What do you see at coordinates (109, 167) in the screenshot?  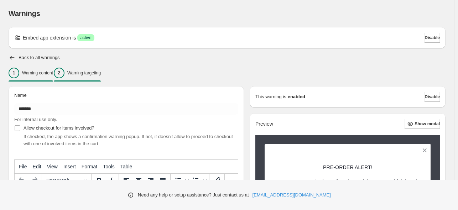 I see `span: Tools` at bounding box center [109, 167].